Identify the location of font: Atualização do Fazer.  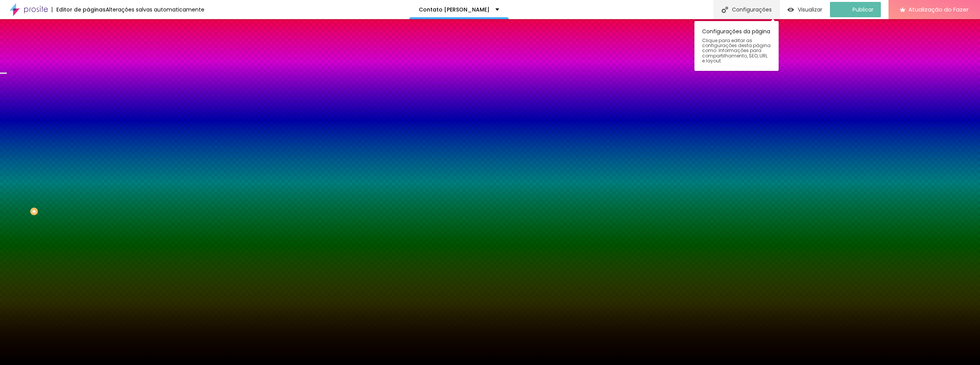
(938, 9).